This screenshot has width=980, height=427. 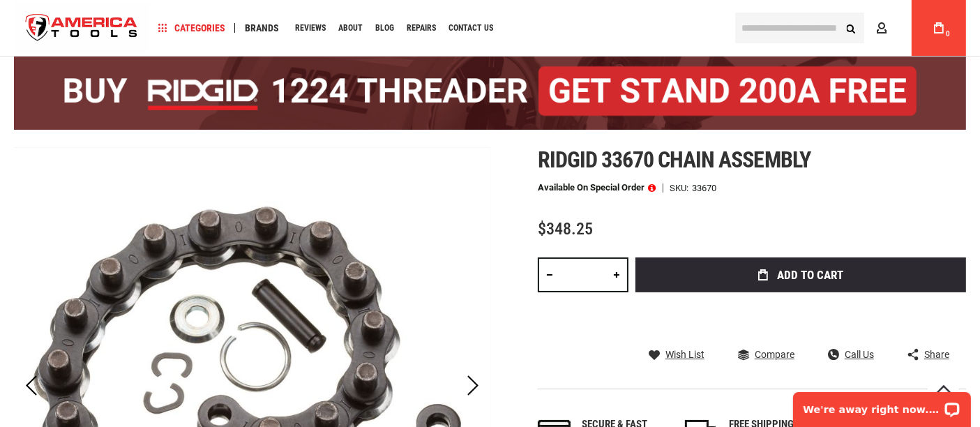 What do you see at coordinates (490, 92) in the screenshot?
I see `img: BOGO: Buy the RIDGID® 1224 Threader (26092), get the 92467 200A Stand FREE!` at bounding box center [490, 92].